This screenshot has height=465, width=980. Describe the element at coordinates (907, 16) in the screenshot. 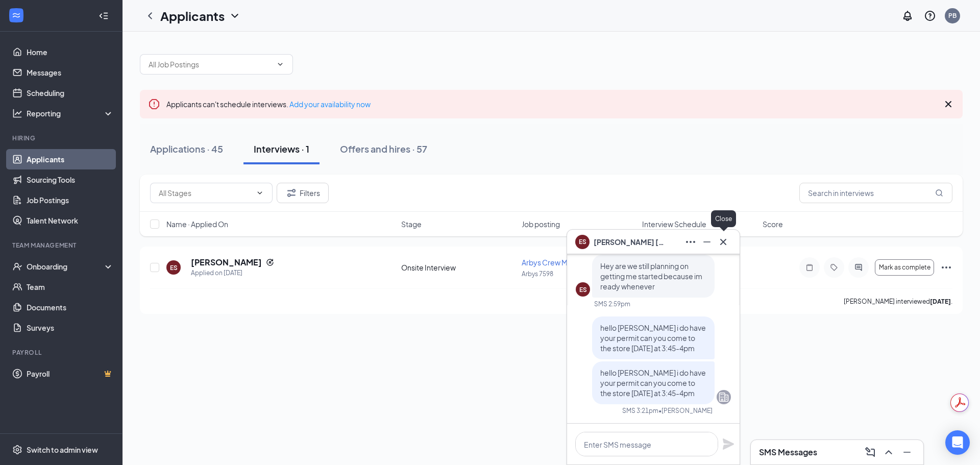

I see `svg: Notifications` at that location.